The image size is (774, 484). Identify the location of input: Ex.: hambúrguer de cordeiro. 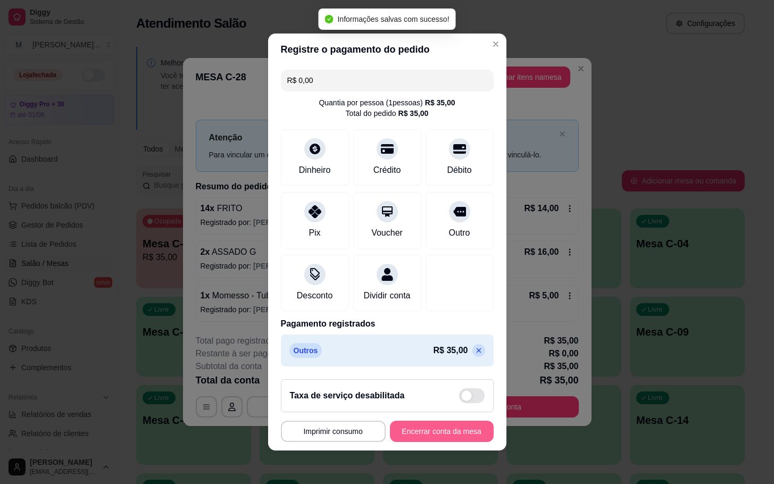
(388, 80).